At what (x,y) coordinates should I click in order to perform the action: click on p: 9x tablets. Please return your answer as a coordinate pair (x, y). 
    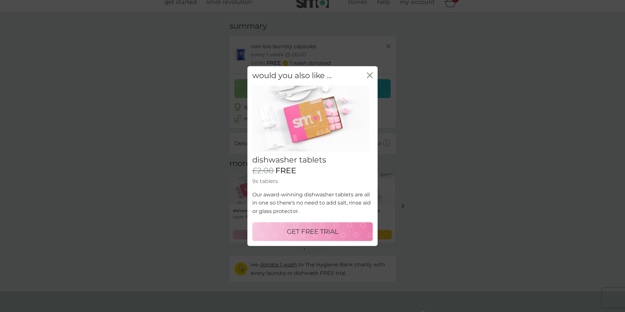
    Looking at the image, I should click on (312, 181).